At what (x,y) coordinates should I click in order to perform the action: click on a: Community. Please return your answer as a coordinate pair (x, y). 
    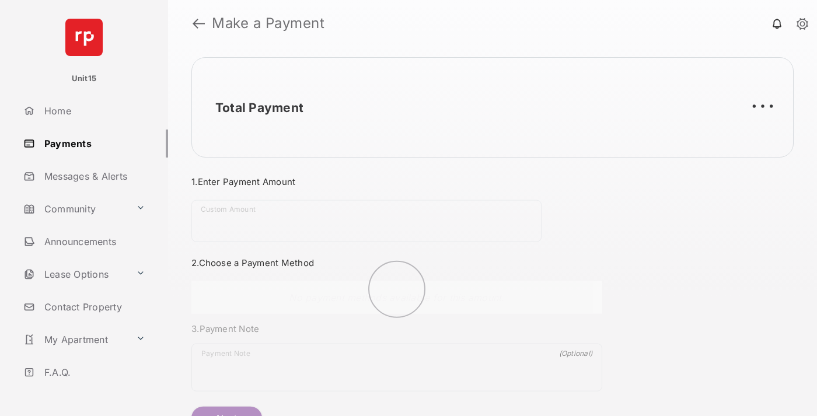
    Looking at the image, I should click on (75, 209).